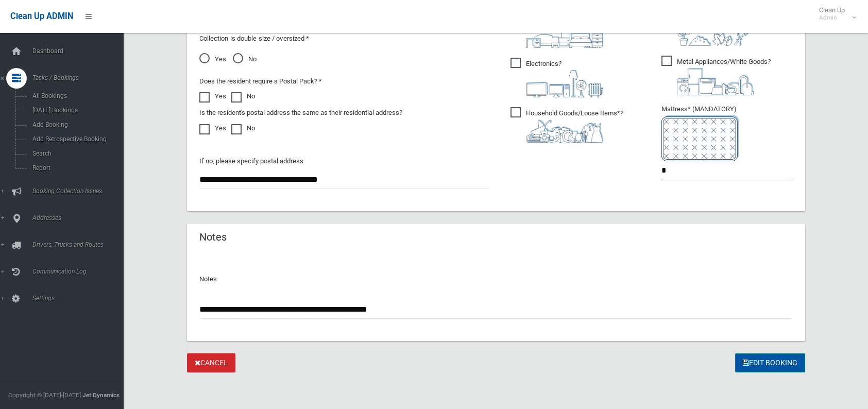  What do you see at coordinates (76, 154) in the screenshot?
I see `span: Search` at bounding box center [76, 154].